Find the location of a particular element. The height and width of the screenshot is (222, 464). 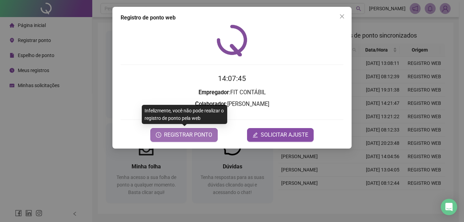

span: clock-circle is located at coordinates (159, 135).